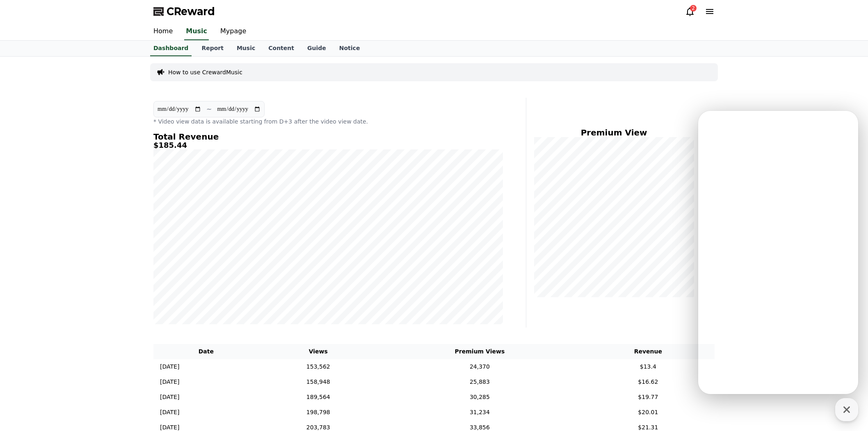 The width and height of the screenshot is (868, 431). What do you see at coordinates (318, 397) in the screenshot?
I see `td: 189,564` at bounding box center [318, 397].